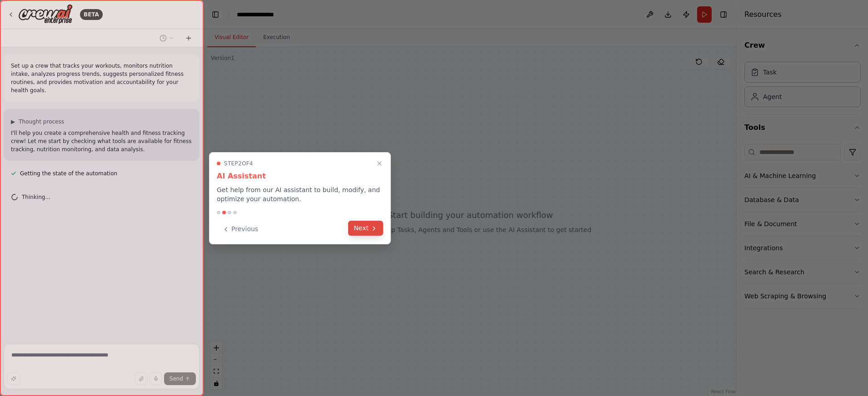  Describe the element at coordinates (299, 176) in the screenshot. I see `h3: AI Assistant` at that location.